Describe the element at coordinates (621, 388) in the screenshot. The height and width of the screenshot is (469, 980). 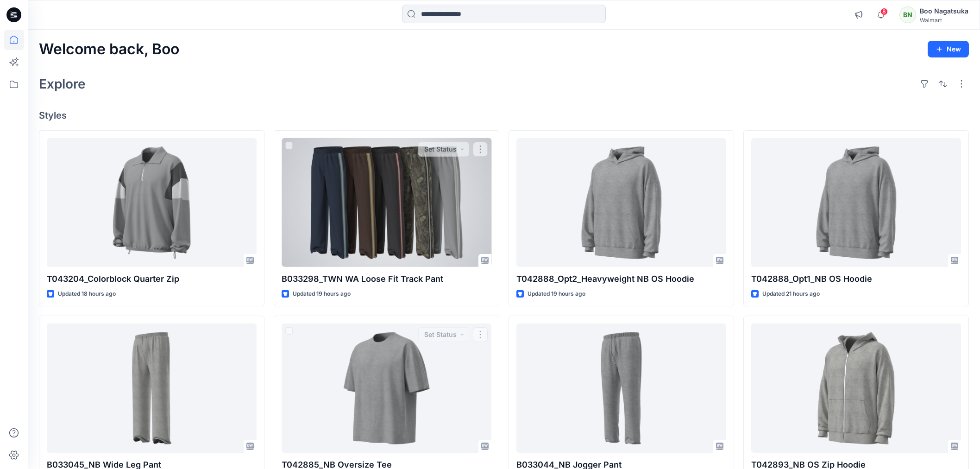
I see `a: B033044_NB Jogger Pant` at that location.